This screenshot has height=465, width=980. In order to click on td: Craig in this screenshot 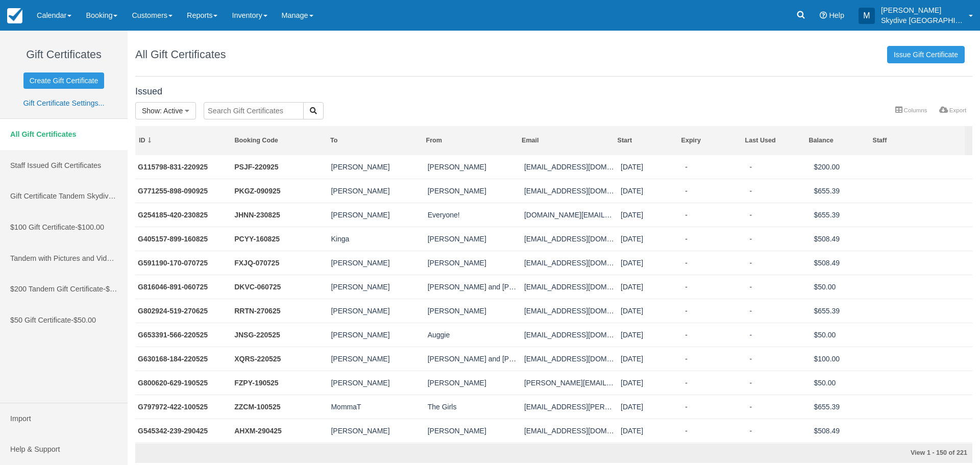, I will do `click(473, 431)`.